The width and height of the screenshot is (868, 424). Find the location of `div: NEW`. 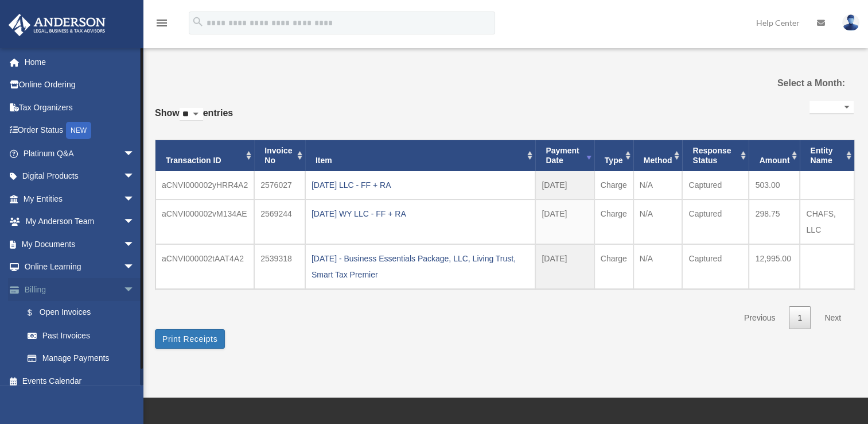

div: NEW is located at coordinates (79, 131).